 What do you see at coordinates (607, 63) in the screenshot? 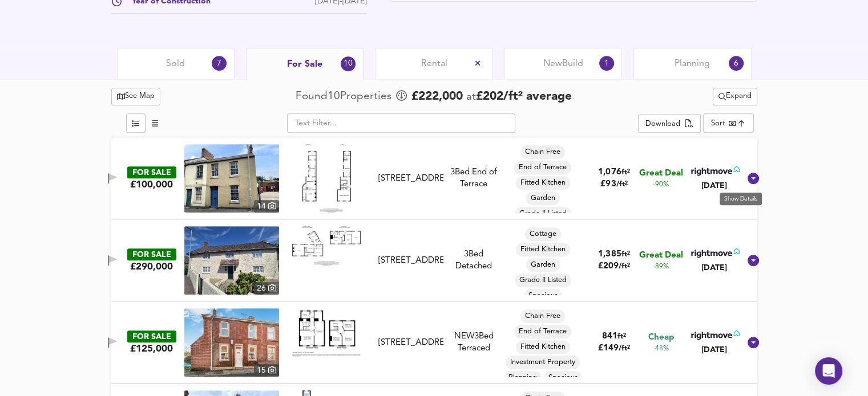
I see `div: 1` at bounding box center [607, 63].